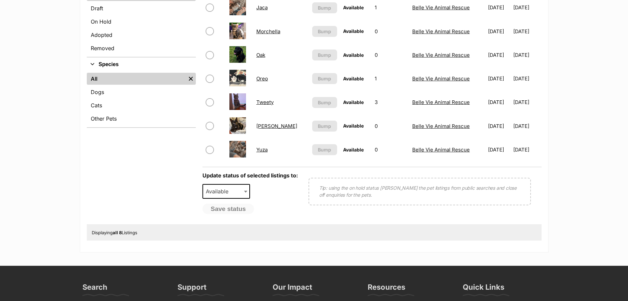  I want to click on a: Oak, so click(261, 55).